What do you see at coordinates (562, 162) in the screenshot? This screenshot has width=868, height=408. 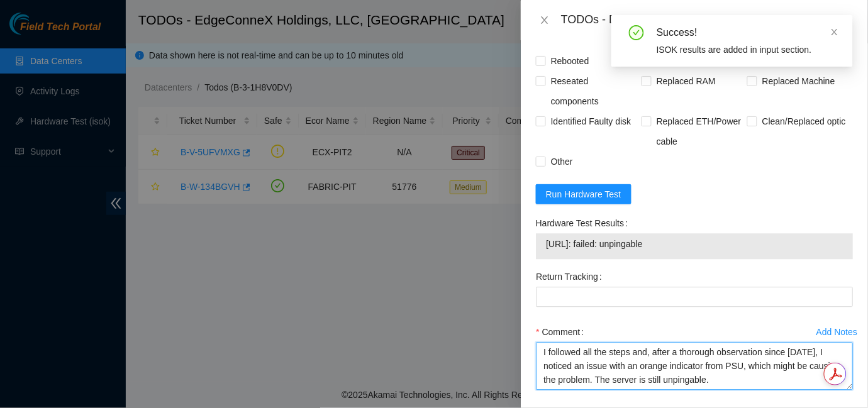 I see `span: Other` at bounding box center [562, 162].